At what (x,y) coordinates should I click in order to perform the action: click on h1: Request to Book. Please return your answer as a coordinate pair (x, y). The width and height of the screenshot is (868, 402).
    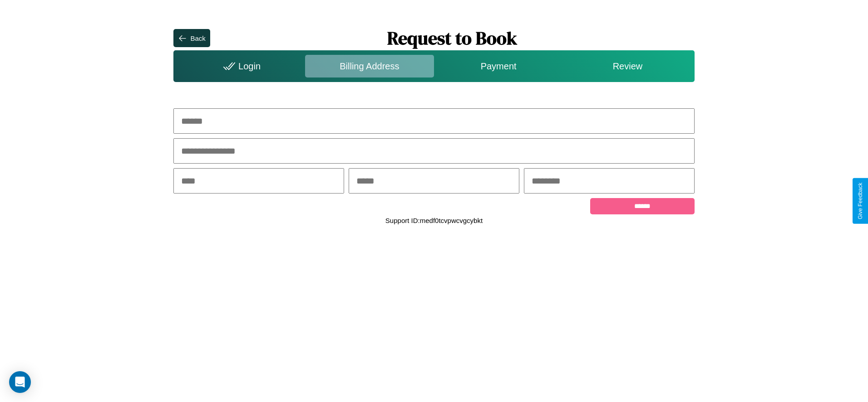
    Looking at the image, I should click on (452, 38).